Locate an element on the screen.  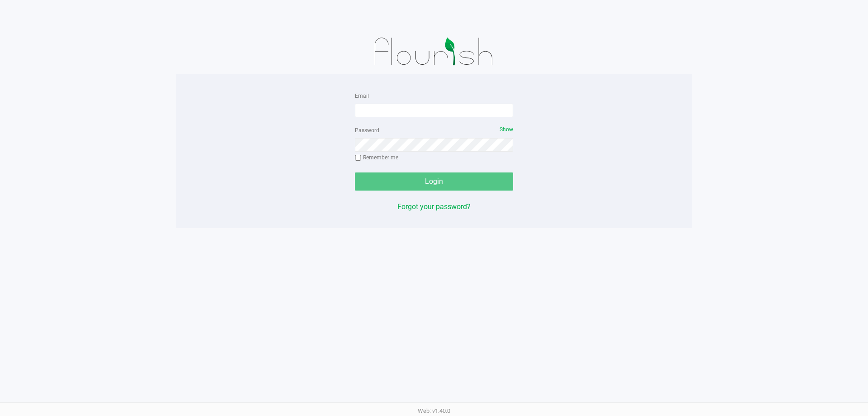
label: Remember me is located at coordinates (376, 157).